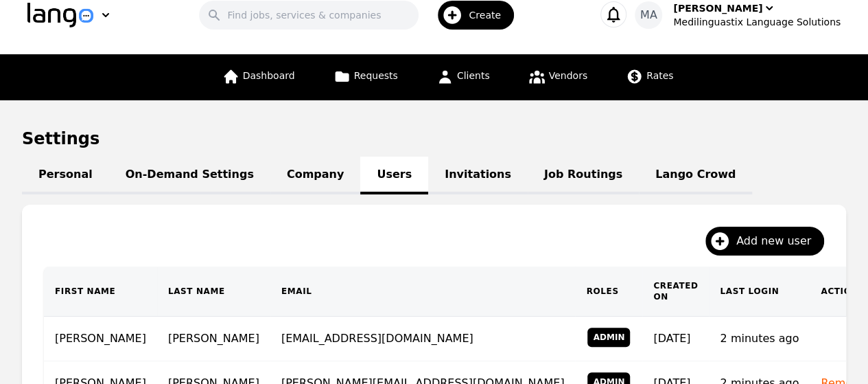 The height and width of the screenshot is (384, 868). I want to click on a: Job Routings, so click(583, 175).